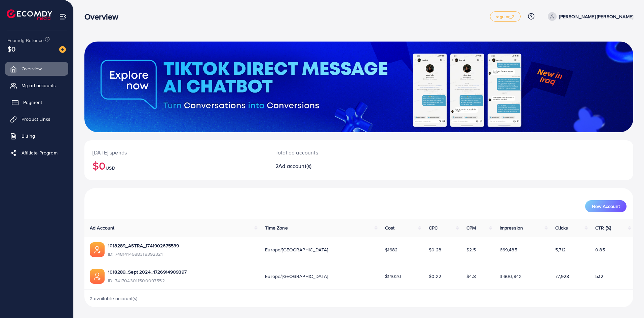 The height and width of the screenshot is (318, 644). What do you see at coordinates (393, 276) in the screenshot?
I see `span: $14020` at bounding box center [393, 276].